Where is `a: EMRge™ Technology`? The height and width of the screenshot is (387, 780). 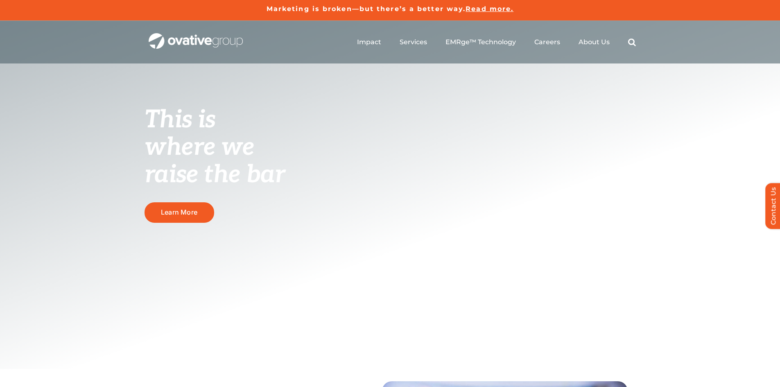
a: EMRge™ Technology is located at coordinates (480, 42).